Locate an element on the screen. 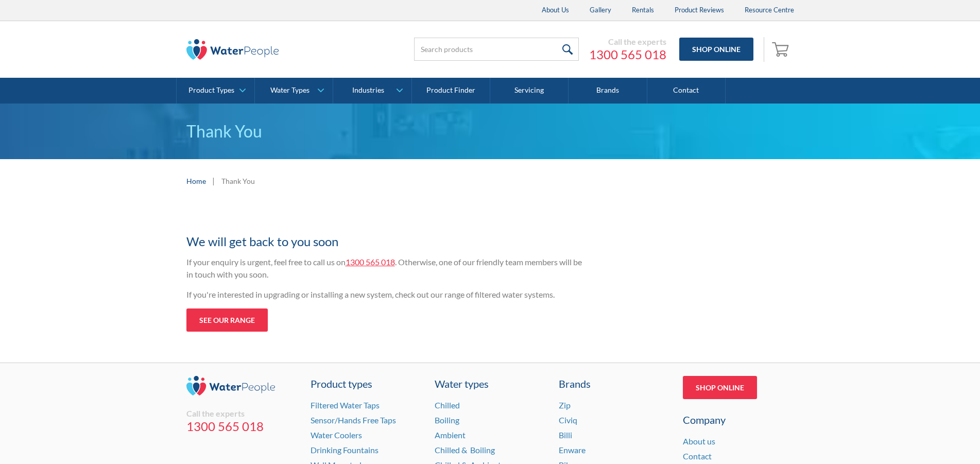  a: Water Types is located at coordinates (293, 91).